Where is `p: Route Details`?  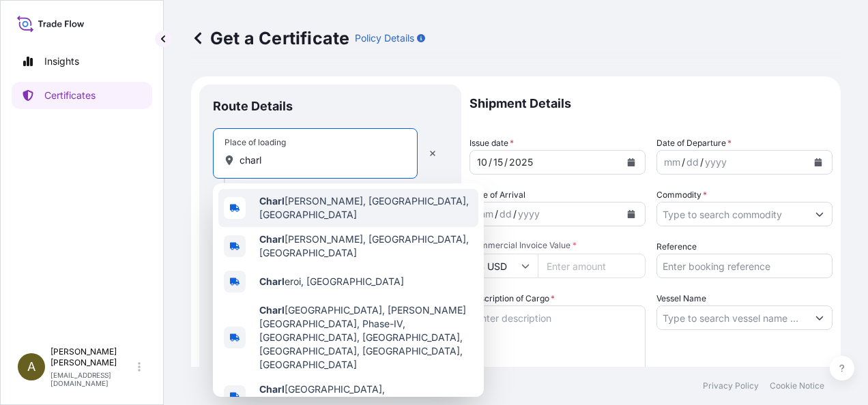 p: Route Details is located at coordinates (253, 107).